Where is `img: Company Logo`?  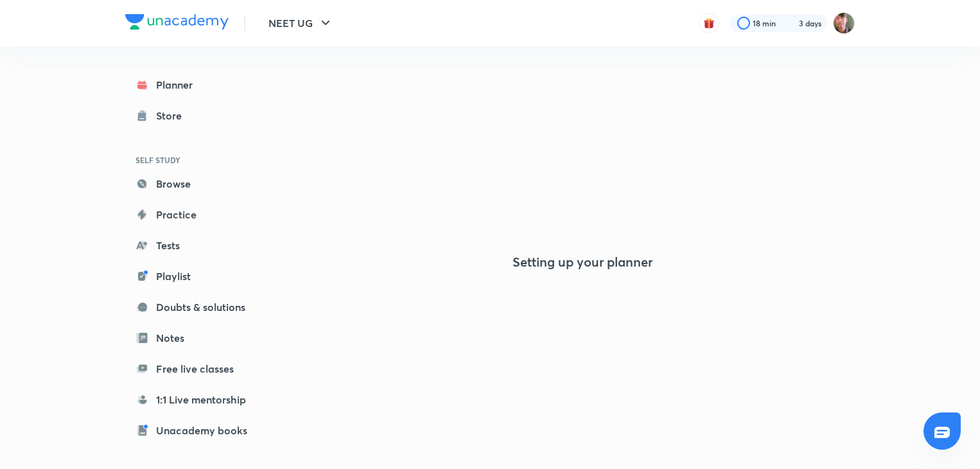 img: Company Logo is located at coordinates (176, 22).